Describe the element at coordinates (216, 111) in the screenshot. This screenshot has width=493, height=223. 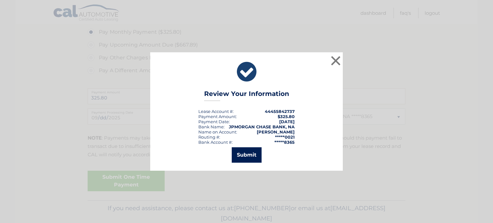
I see `div: Lease Account #:` at that location.